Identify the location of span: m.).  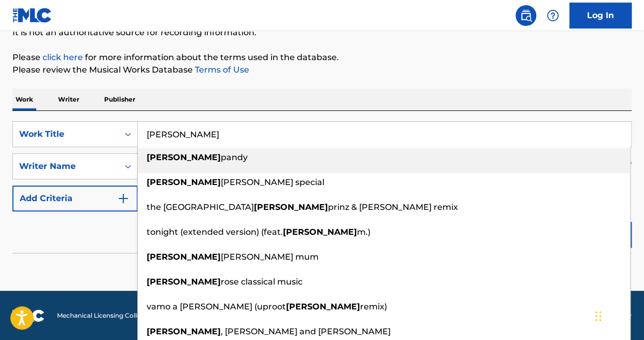
(364, 231).